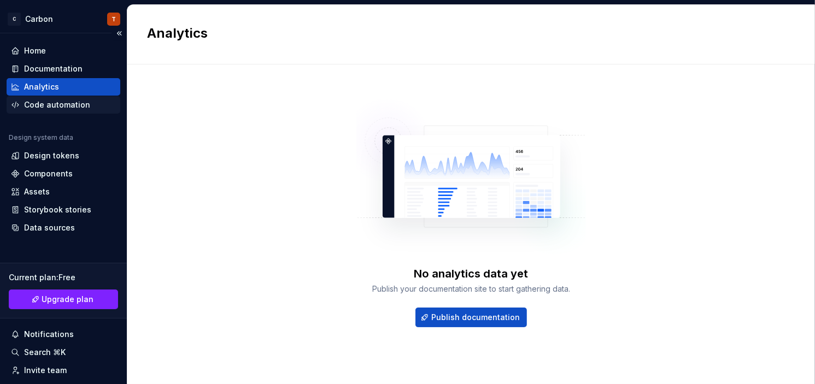 Image resolution: width=815 pixels, height=384 pixels. What do you see at coordinates (68, 300) in the screenshot?
I see `span: Upgrade plan` at bounding box center [68, 300].